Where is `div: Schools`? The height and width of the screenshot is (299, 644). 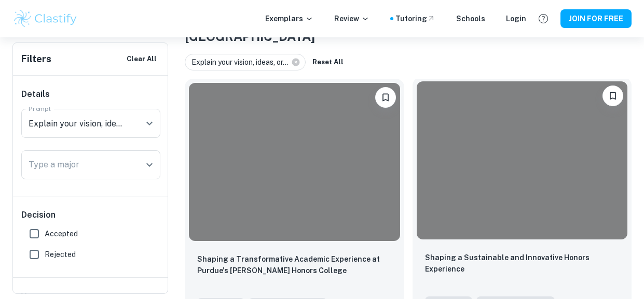 div: Schools is located at coordinates (471, 18).